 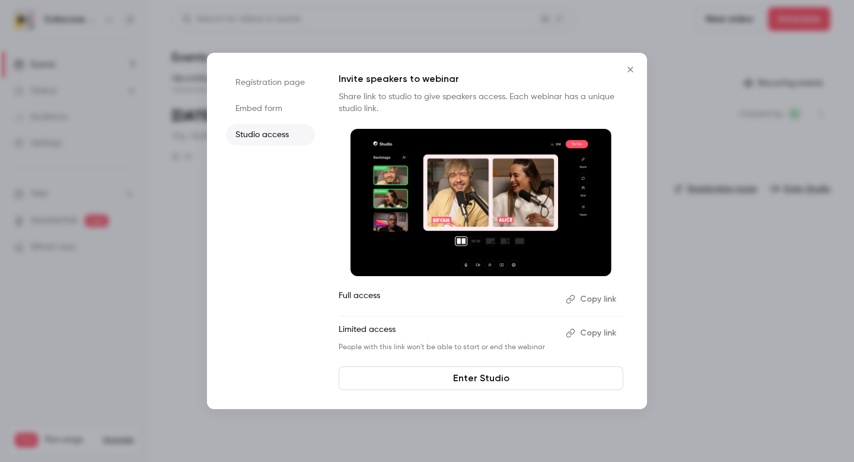 I want to click on a: Enter Studio, so click(x=481, y=378).